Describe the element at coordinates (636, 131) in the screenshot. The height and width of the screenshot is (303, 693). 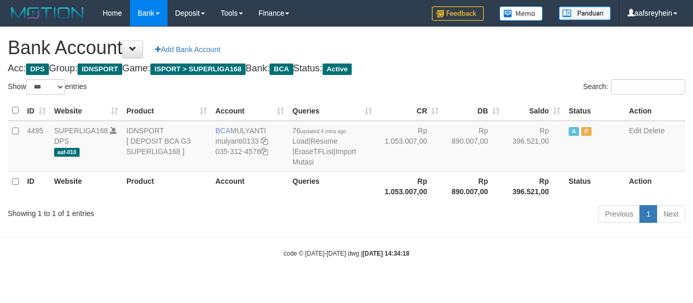
I see `a: Edit` at that location.